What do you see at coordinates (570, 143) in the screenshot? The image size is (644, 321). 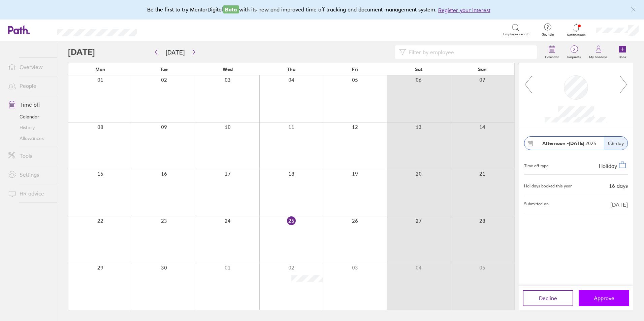 I see `span: 2025` at bounding box center [570, 143].